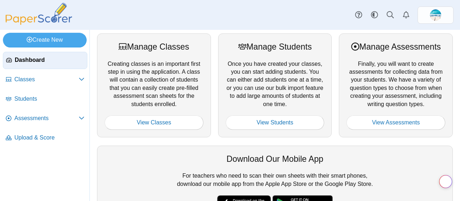 This screenshot has height=201, width=460. What do you see at coordinates (46, 79) in the screenshot?
I see `span: Classes` at bounding box center [46, 79].